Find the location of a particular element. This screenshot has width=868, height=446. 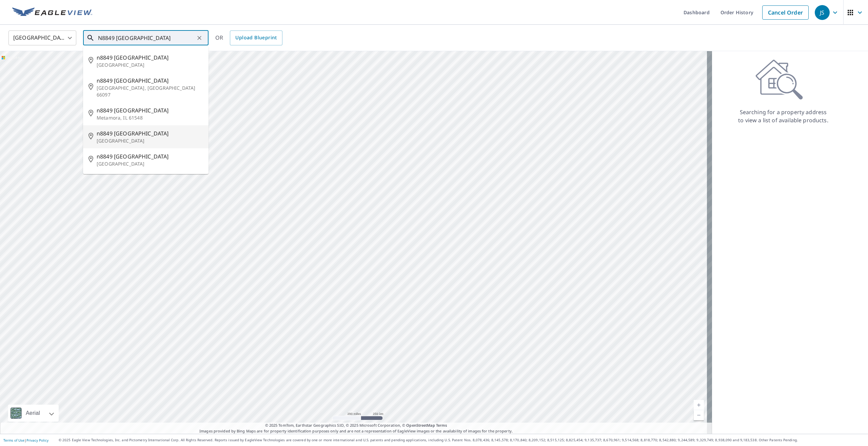

a: Cancel Order is located at coordinates (785, 13).